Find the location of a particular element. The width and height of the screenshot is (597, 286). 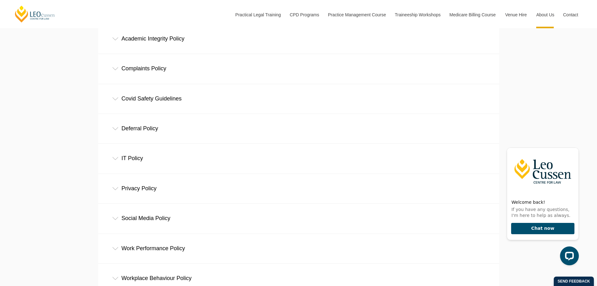

div: Deferral Policy is located at coordinates (299, 128).